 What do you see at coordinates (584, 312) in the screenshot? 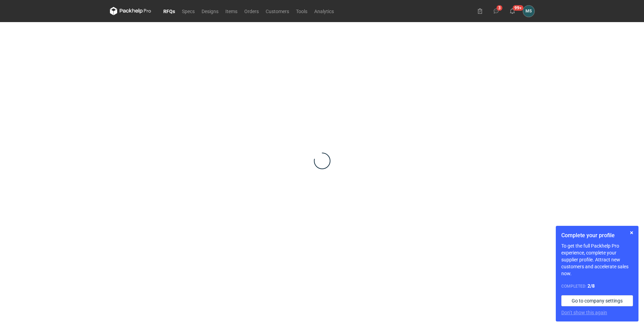
I see `button: Don’t show this again` at bounding box center [584, 312].